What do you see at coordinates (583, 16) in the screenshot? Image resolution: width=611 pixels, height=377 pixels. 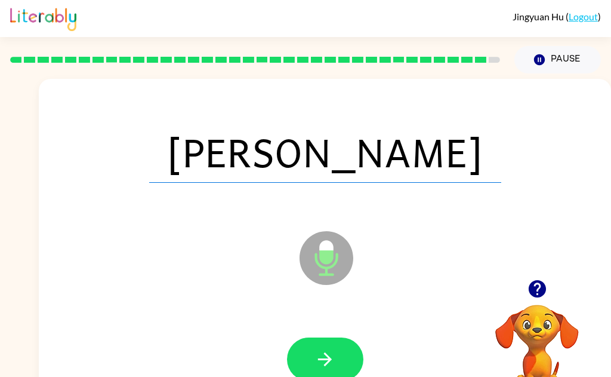 I see `a: Logout` at bounding box center [583, 16].